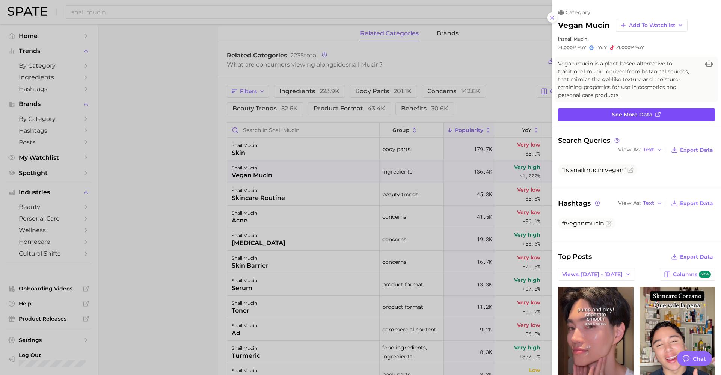  Describe the element at coordinates (687, 274) in the screenshot. I see `button: Columnsnew` at that location.